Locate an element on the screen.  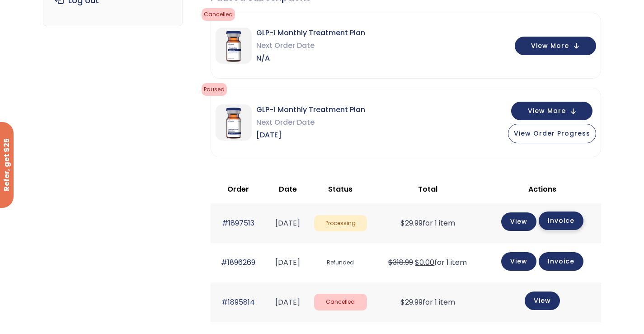
span: Cancelled is located at coordinates (340, 302).